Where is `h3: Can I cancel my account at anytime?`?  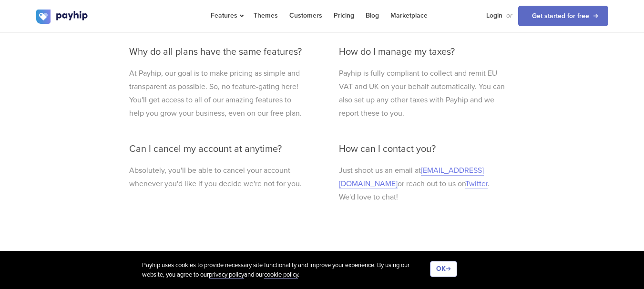
h3: Can I cancel my account at anytime? is located at coordinates (217, 149).